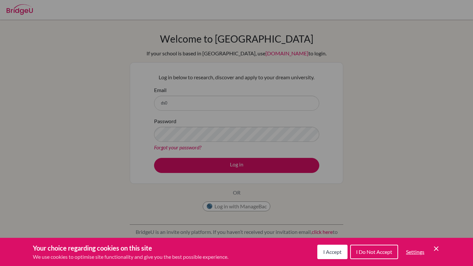 This screenshot has width=473, height=266. What do you see at coordinates (415, 252) in the screenshot?
I see `span: Settings` at bounding box center [415, 252].